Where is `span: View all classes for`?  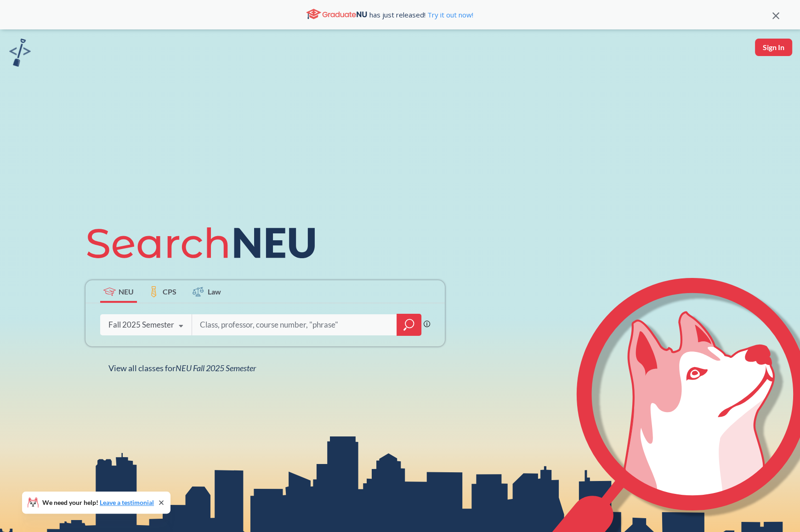 span: View all classes for is located at coordinates (182, 368).